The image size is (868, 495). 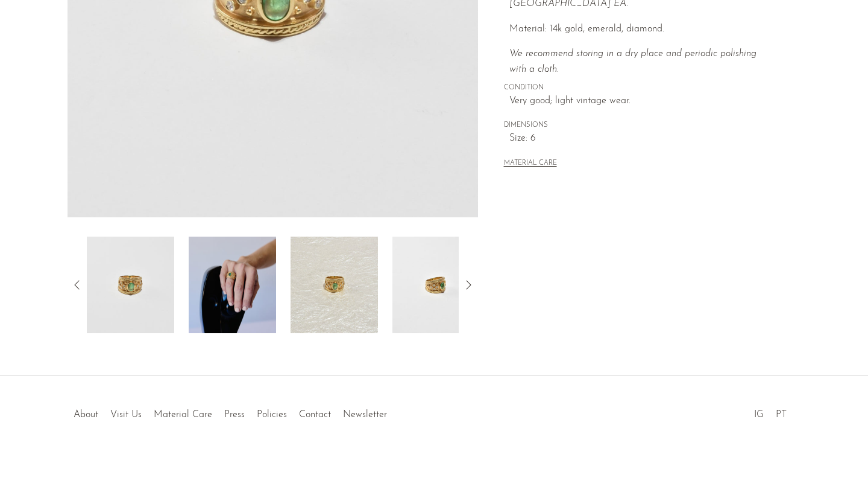 I want to click on a: Press, so click(x=234, y=414).